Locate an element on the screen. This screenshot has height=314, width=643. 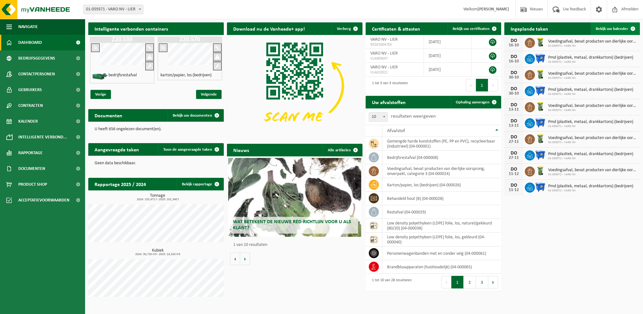
span: Toon de aangevraagde taken is located at coordinates (188, 150).